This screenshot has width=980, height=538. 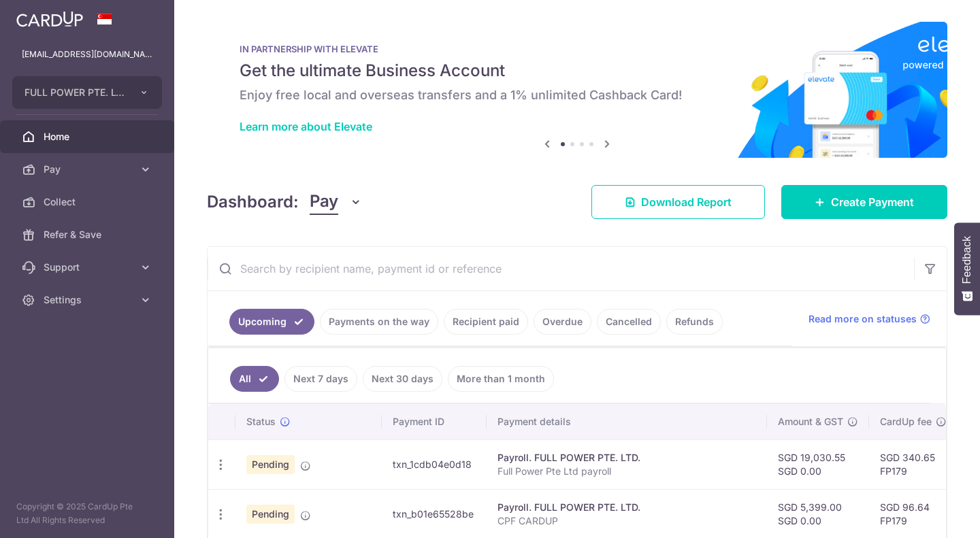 What do you see at coordinates (87, 93) in the screenshot?
I see `button: FULL POWER PTE. LTD.` at bounding box center [87, 93].